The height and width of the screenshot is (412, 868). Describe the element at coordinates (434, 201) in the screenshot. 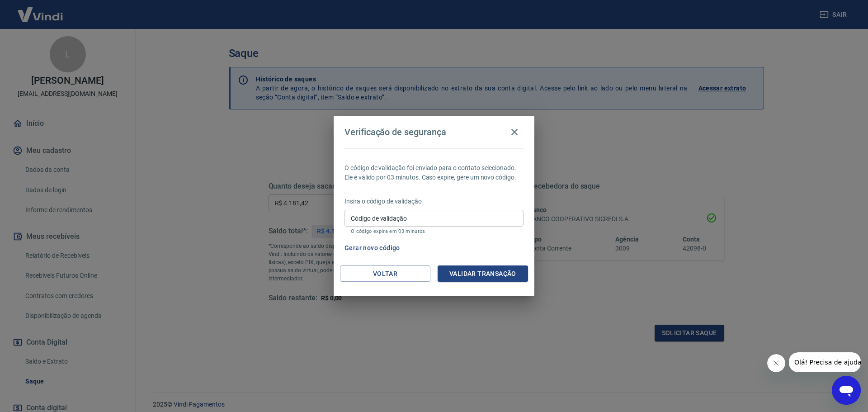

I see `p: Insira o código de validação` at that location.